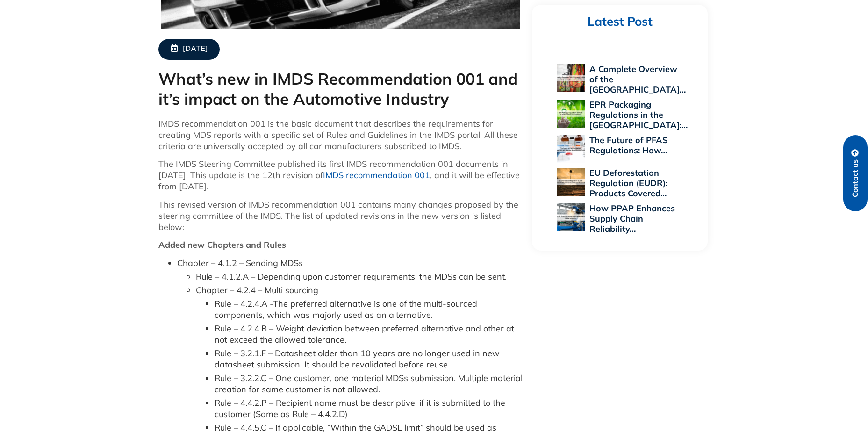  I want to click on a: How PPAP Enhances Supply Chain Reliability…, so click(632, 218).